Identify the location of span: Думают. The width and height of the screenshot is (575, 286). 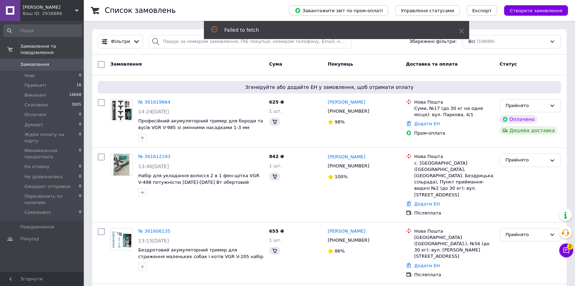
(34, 125).